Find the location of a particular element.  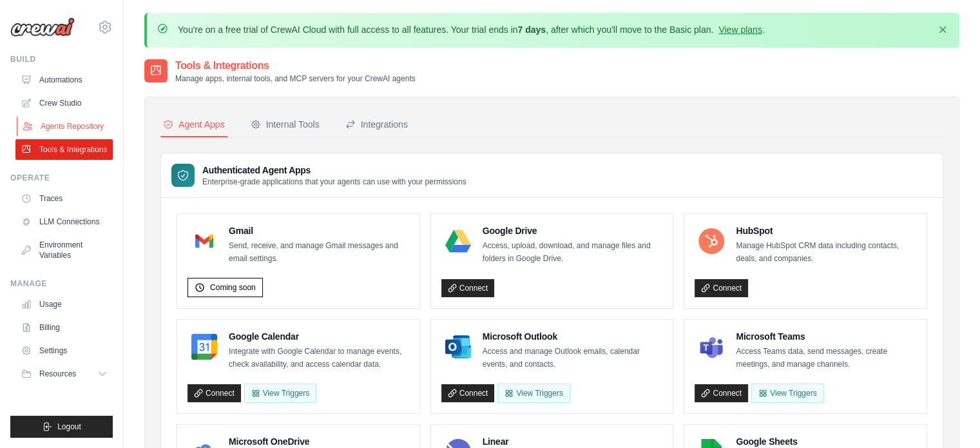

a: Agents Repository is located at coordinates (65, 126).